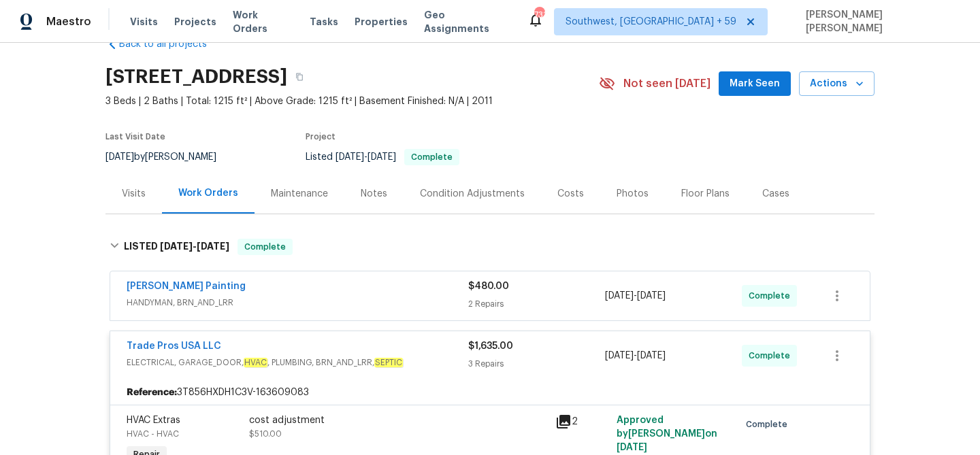 This screenshot has height=455, width=980. What do you see at coordinates (491, 346) in the screenshot?
I see `span: $1,635.00` at bounding box center [491, 346].